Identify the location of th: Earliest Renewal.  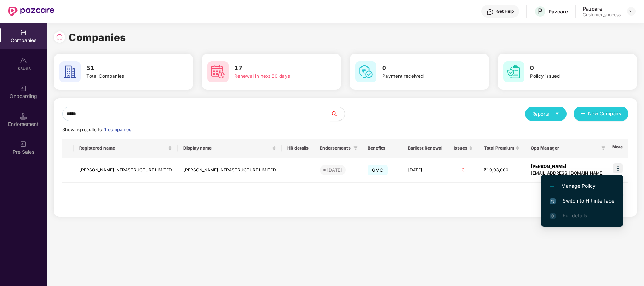
(425, 148).